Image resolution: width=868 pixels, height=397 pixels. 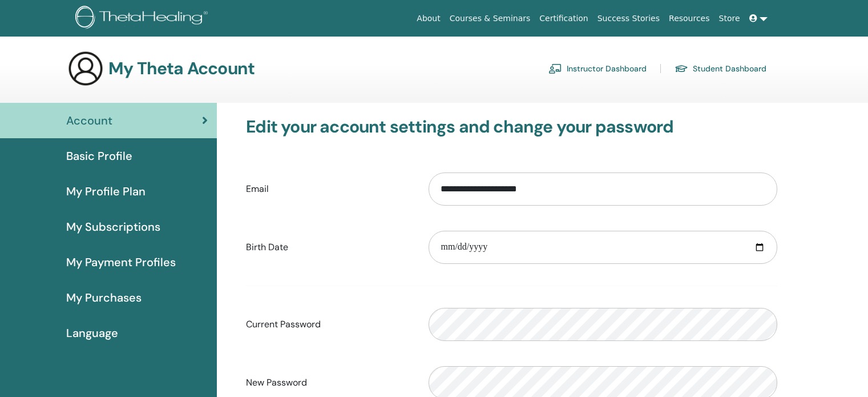 I want to click on label: Email, so click(x=328, y=189).